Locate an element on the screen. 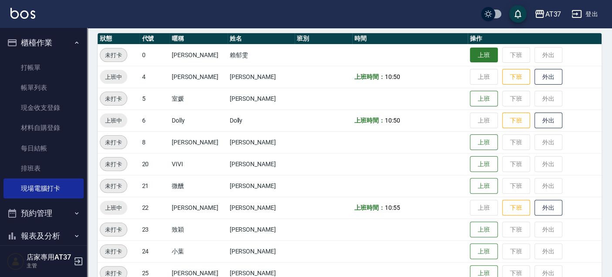 The height and width of the screenshot is (277, 612). th: 代號 is located at coordinates (154, 39).